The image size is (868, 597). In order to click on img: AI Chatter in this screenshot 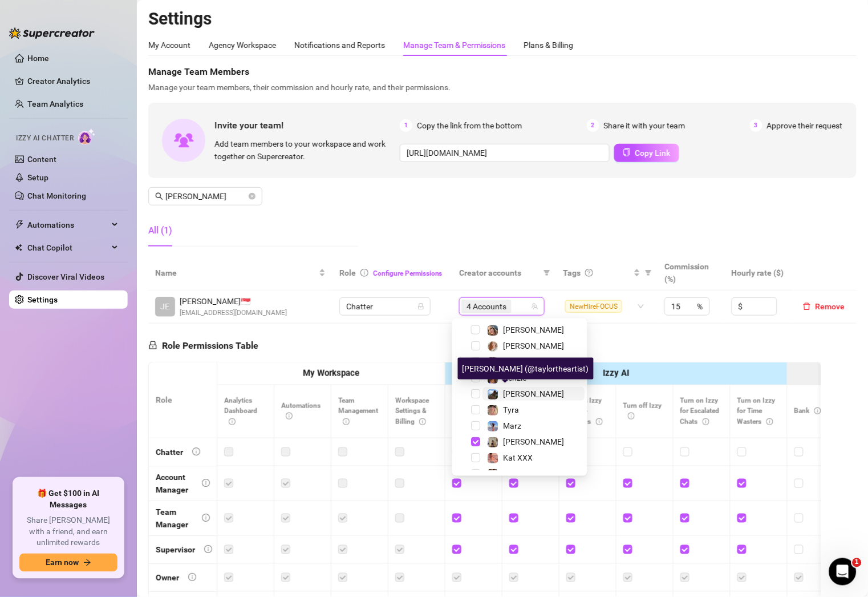, I will do `click(86, 137)`.